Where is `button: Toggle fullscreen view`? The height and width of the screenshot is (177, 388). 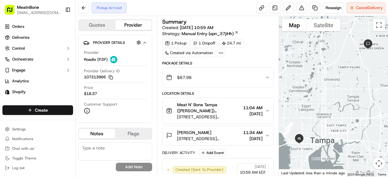 button: Toggle fullscreen view is located at coordinates (379, 25).